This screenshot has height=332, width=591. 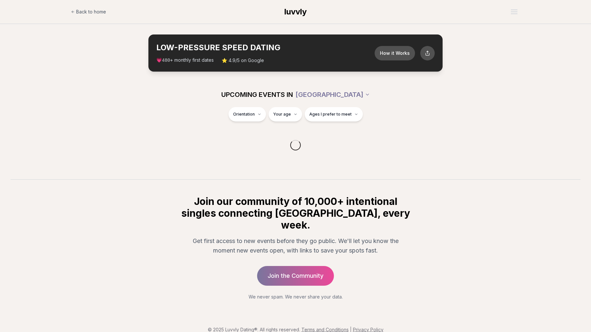 I want to click on button: Ages I prefer to meet, so click(x=334, y=114).